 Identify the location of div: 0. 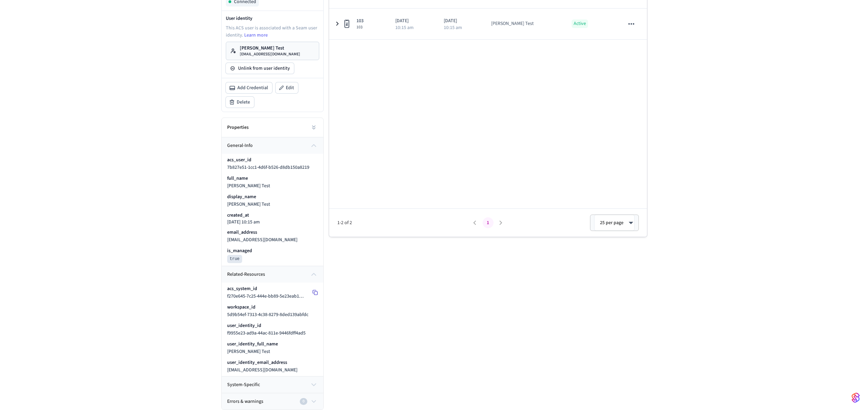
(304, 401).